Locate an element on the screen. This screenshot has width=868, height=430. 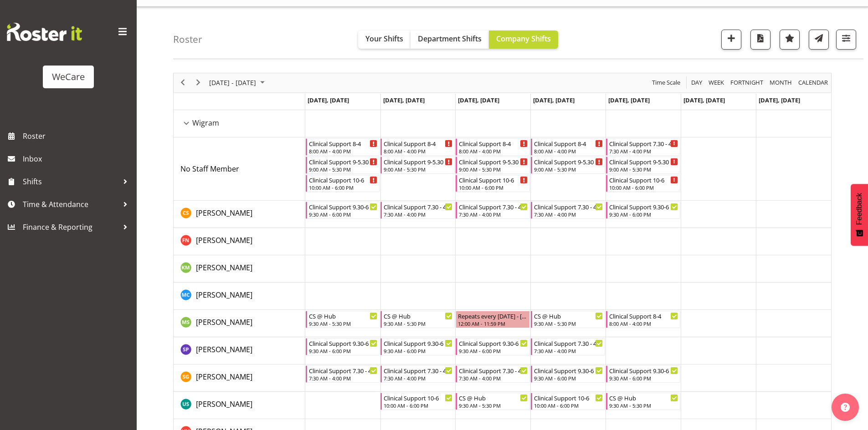
div: Catherine Stewart"s event - Clinical Support 7.30 - 4 Begin From Wednesday, October 15, 2025 at 7... is located at coordinates (492, 210).